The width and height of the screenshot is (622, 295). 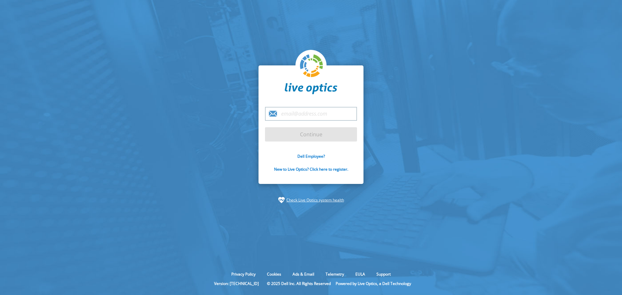 I want to click on img: liveoptics-word.svg, so click(x=311, y=89).